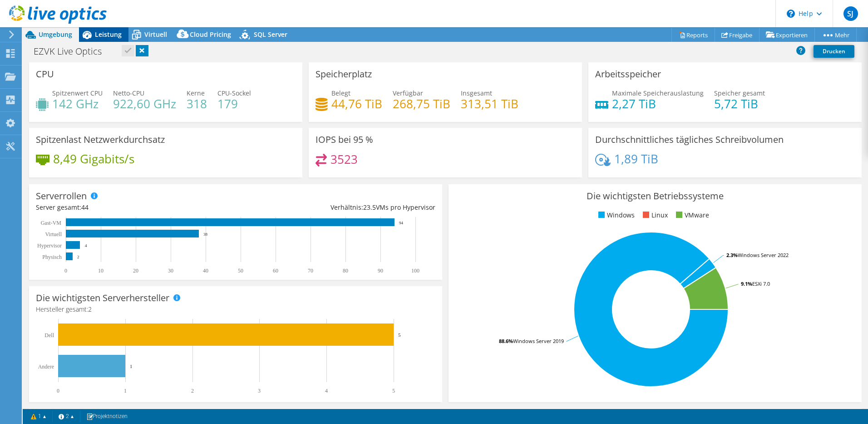 The height and width of the screenshot is (424, 868). Describe the element at coordinates (538, 340) in the screenshot. I see `tspan: Windows Server 2019` at that location.